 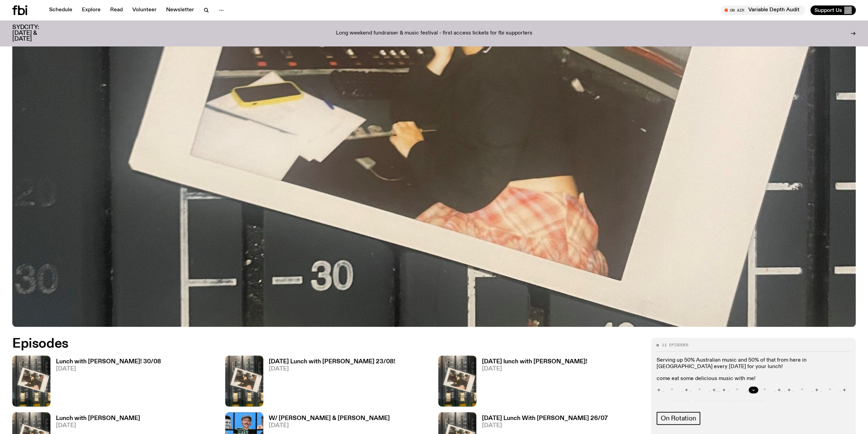 I want to click on span: 11 episodes, so click(x=674, y=345).